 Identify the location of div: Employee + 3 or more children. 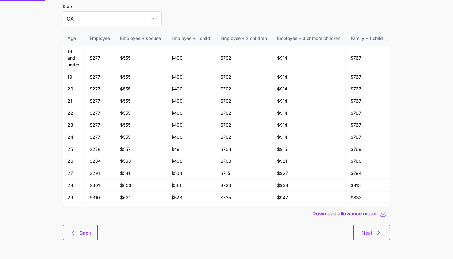
(309, 38).